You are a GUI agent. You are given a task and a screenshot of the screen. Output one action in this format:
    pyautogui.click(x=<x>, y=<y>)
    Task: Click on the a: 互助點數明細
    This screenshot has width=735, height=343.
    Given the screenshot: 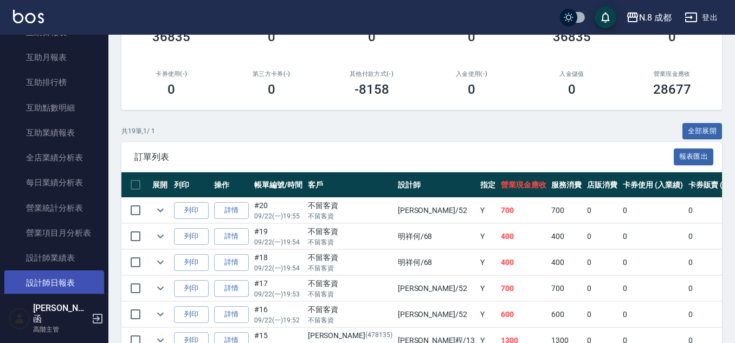 What is the action you would take?
    pyautogui.click(x=54, y=108)
    